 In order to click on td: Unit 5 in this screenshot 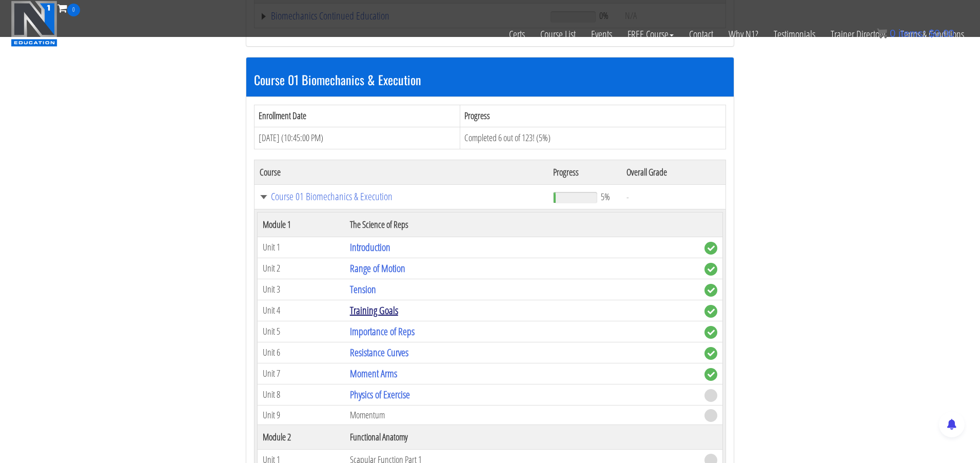, I will do `click(301, 332)`.